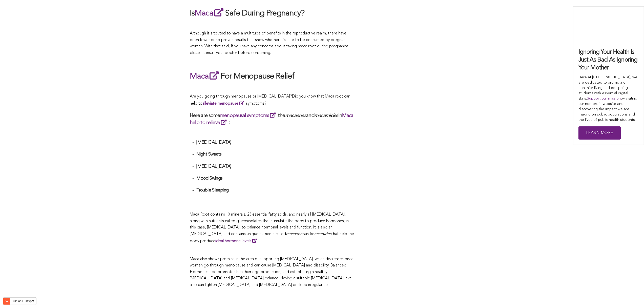 This screenshot has width=644, height=308. I want to click on a: alleviate menopause, so click(224, 103).